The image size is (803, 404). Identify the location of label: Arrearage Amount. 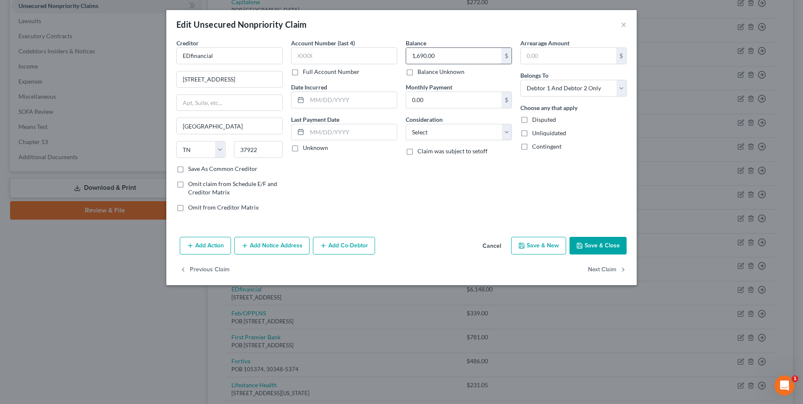
(544, 43).